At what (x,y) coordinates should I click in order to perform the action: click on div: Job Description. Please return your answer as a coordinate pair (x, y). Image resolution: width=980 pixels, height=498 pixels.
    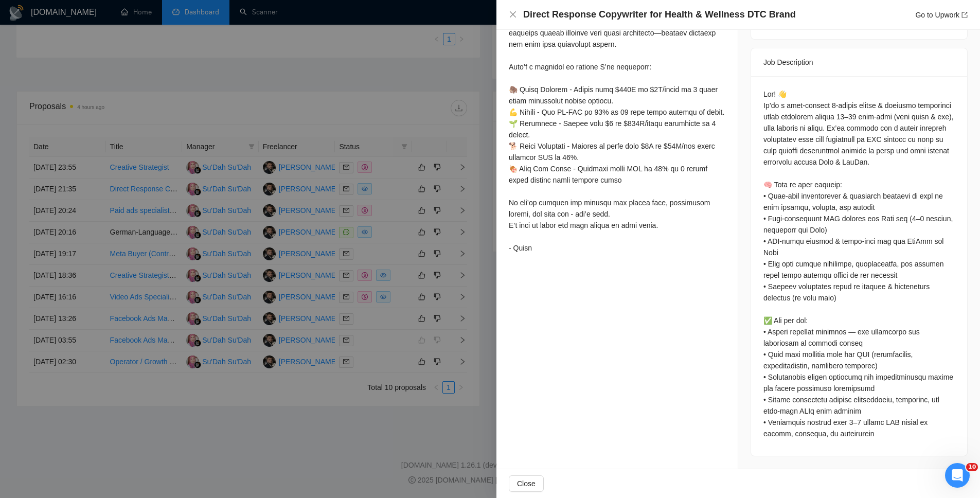
    Looking at the image, I should click on (859, 62).